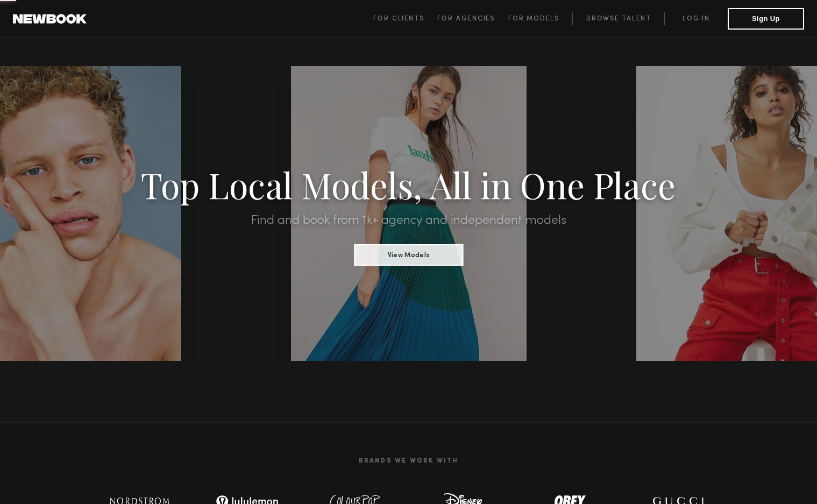  I want to click on a: For Clients, so click(405, 19).